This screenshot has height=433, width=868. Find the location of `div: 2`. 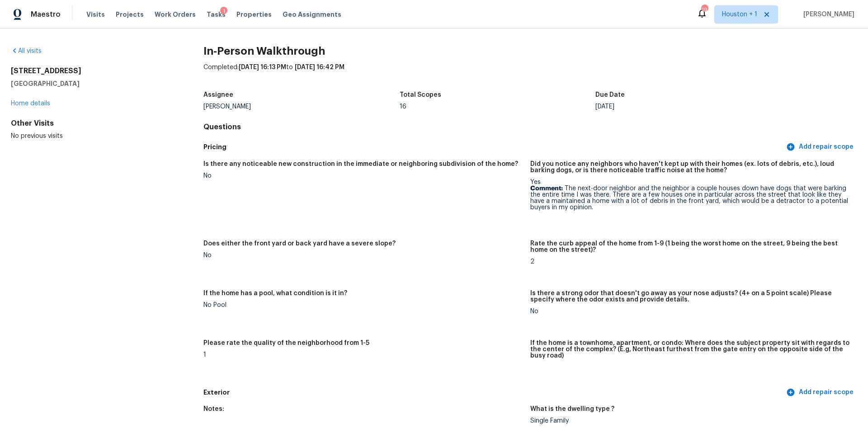

div: 2 is located at coordinates (690, 262).